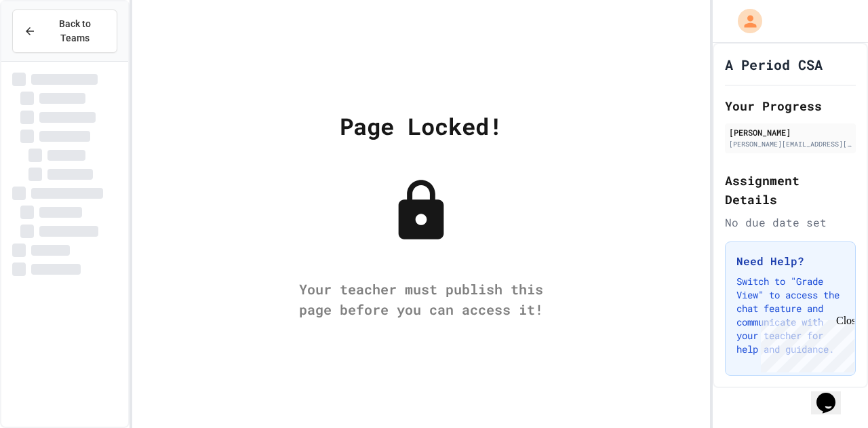 The width and height of the screenshot is (868, 428). I want to click on div: Page Locked!, so click(421, 125).